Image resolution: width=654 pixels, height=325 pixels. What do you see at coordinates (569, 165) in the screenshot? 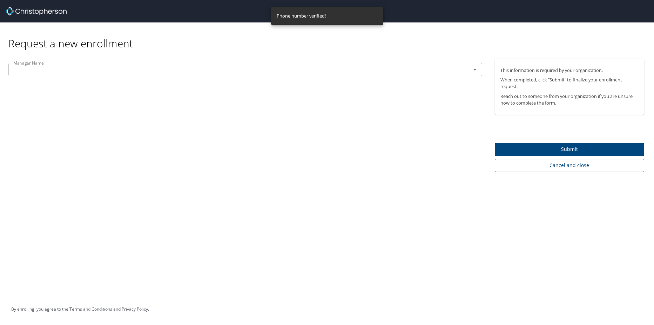
I see `button: Cancel and close` at bounding box center [569, 165].